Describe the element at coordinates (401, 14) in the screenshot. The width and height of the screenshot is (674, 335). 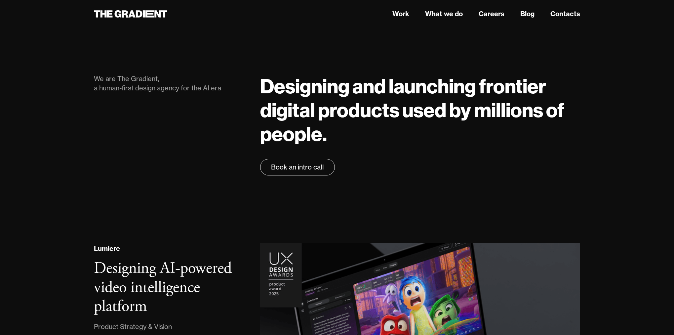
I see `a: Work` at that location.